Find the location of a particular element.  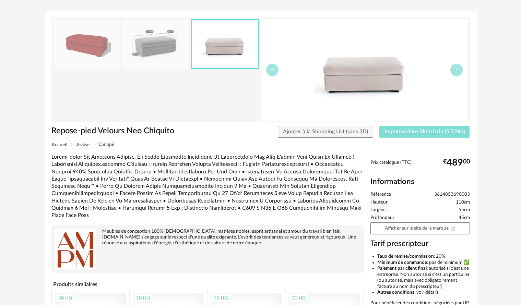

span: Open In New icon is located at coordinates (453, 228).